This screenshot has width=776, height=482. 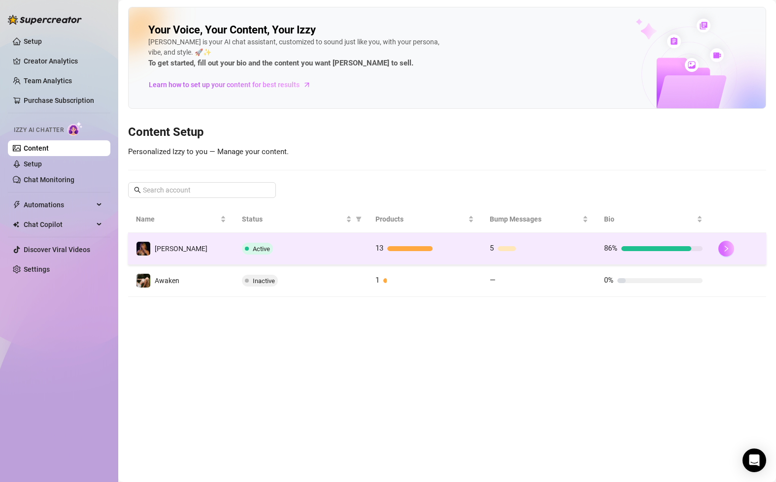 What do you see at coordinates (38, 130) in the screenshot?
I see `span: Izzy AI Chatter` at bounding box center [38, 130].